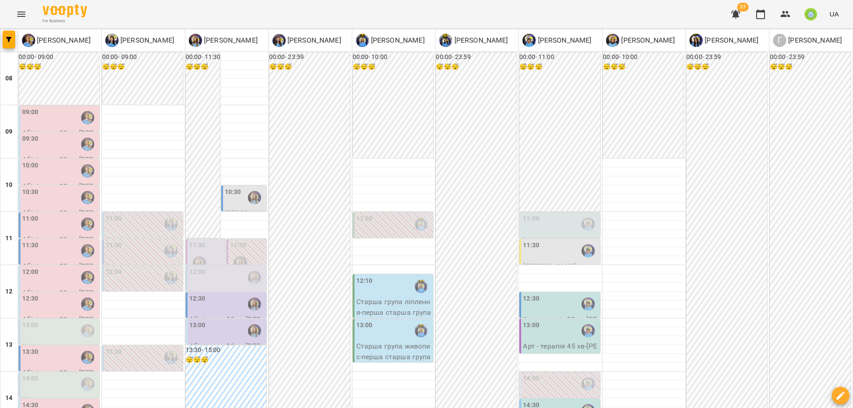 The image size is (853, 408). Describe the element at coordinates (613, 40) in the screenshot. I see `img: Б` at that location.